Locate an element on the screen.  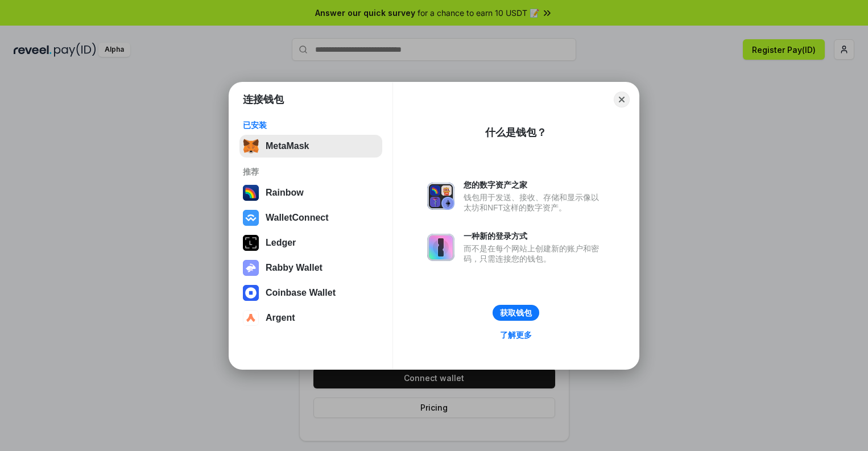
img: svg+xml,%3Csvg%20fill%3D%22none%22%20height%3D%2233%22%20viewBox%3D%220%200%2035%2033%22%20width%... is located at coordinates (251, 146).